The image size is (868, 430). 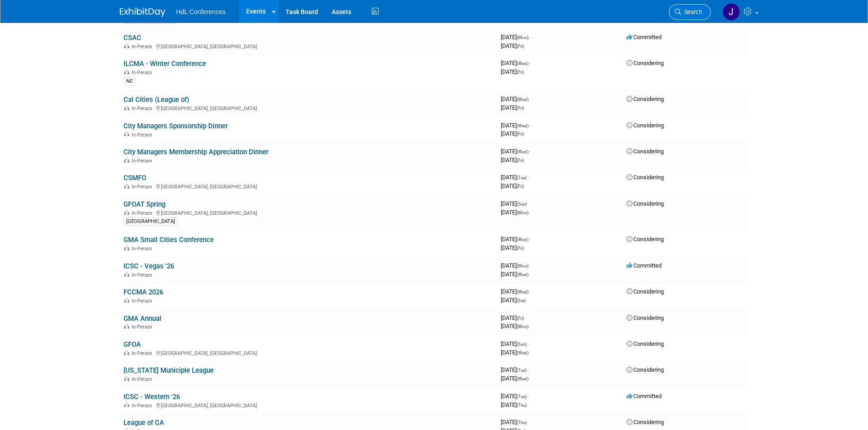 I want to click on a: FCCMA 2026, so click(x=143, y=292).